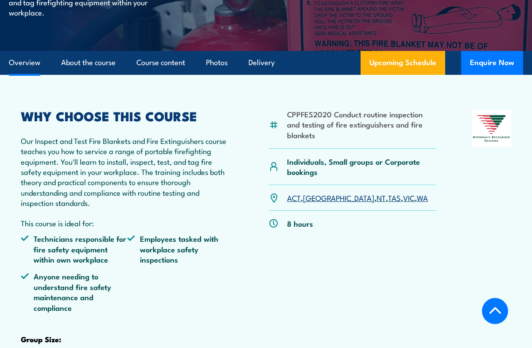 Image resolution: width=532 pixels, height=348 pixels. I want to click on li: Employees tasked with workplace safety inspections, so click(180, 249).